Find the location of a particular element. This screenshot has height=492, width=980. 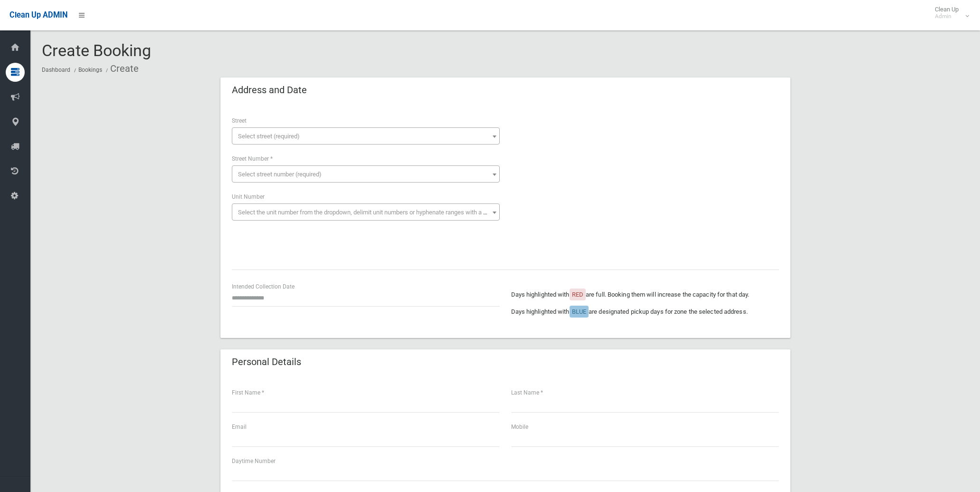

header: Personal Details is located at coordinates (267, 362).